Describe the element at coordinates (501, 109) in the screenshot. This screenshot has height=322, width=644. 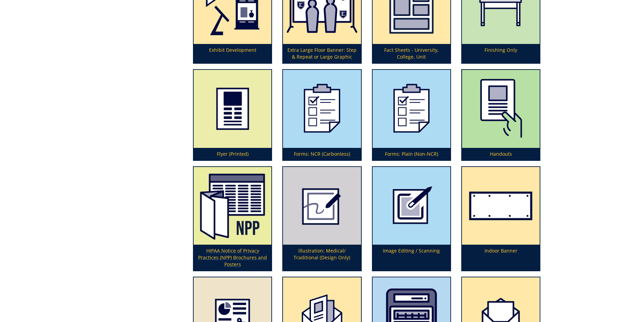
I see `img: handouts-syllabi-5a5662ba7515c9.26193872.png` at that location.